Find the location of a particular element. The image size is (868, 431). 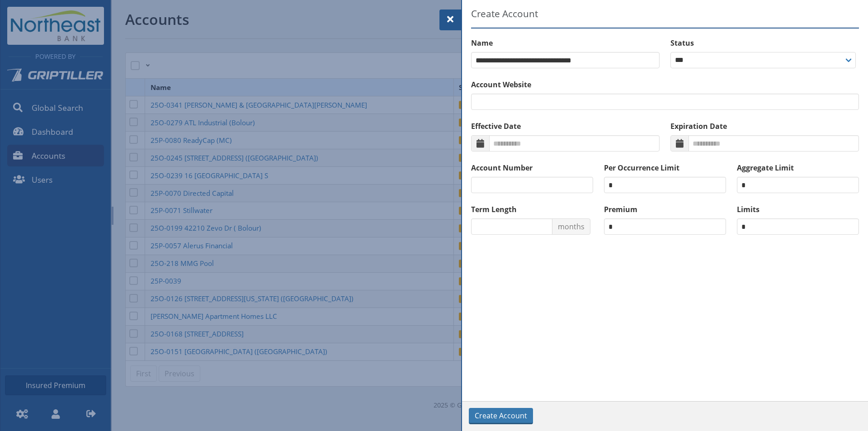

label: Premium is located at coordinates (665, 209).